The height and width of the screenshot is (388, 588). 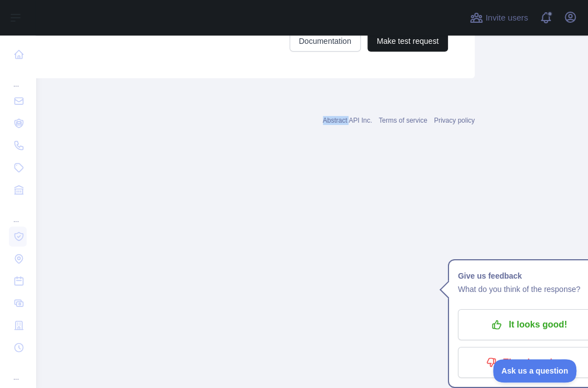 I want to click on a: Abstract API Inc., so click(x=347, y=121).